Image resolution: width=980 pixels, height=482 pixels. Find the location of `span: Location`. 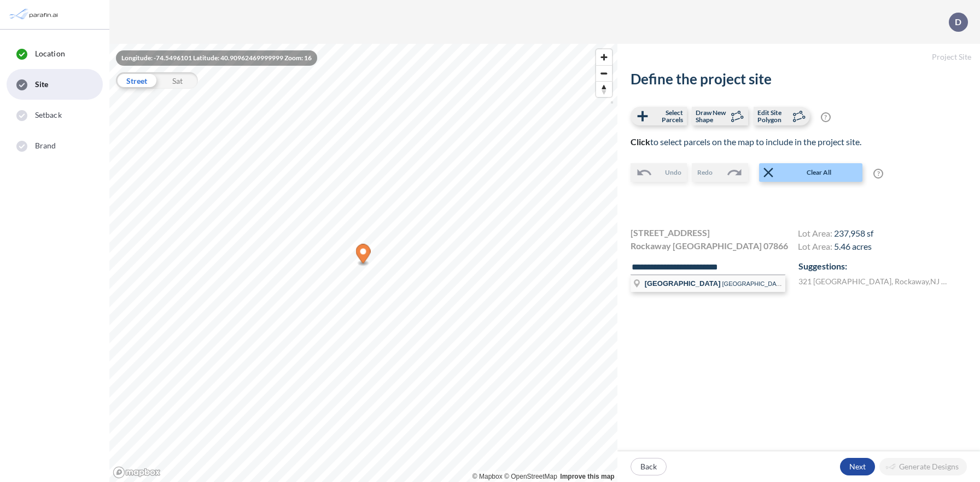

span: Location is located at coordinates (49, 54).